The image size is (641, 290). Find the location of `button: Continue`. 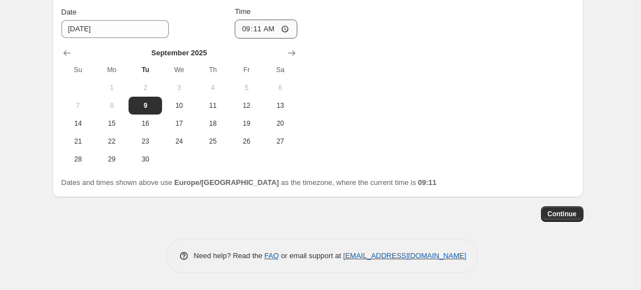

button: Continue is located at coordinates (563, 214).